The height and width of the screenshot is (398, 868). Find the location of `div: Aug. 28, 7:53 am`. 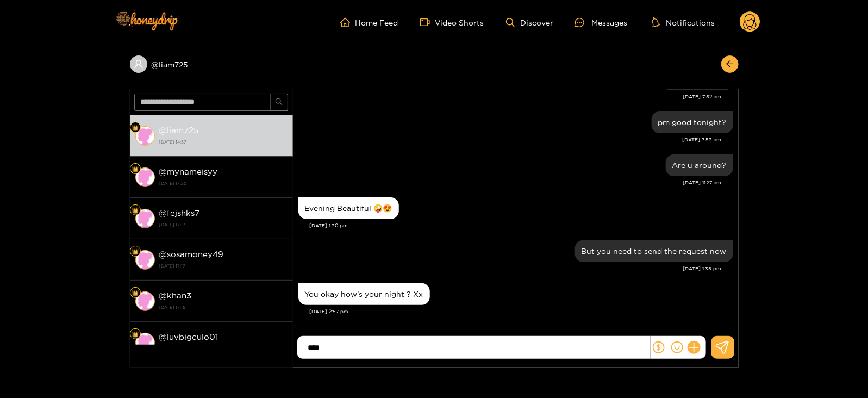

div: Aug. 28, 7:53 am is located at coordinates (692, 122).